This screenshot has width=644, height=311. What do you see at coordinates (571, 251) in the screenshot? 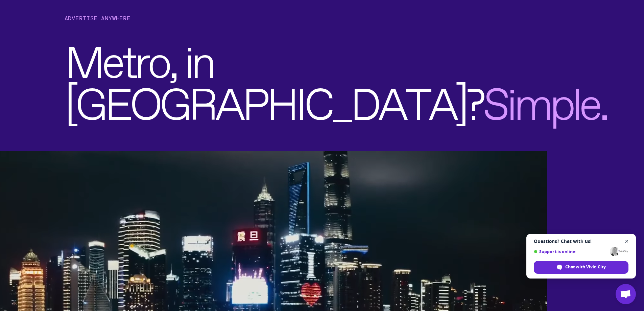
I see `span: Support is online` at bounding box center [571, 251].